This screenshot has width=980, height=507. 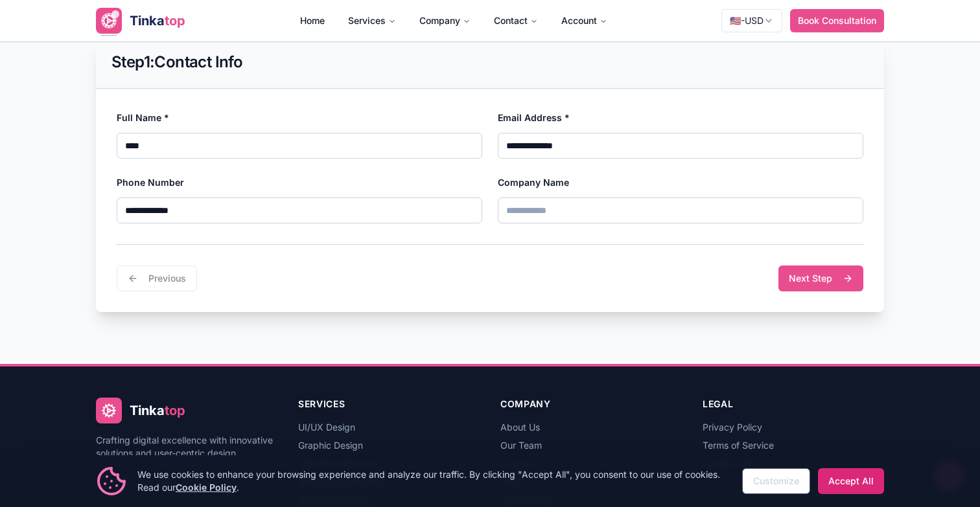 I want to click on button: Services, so click(x=372, y=21).